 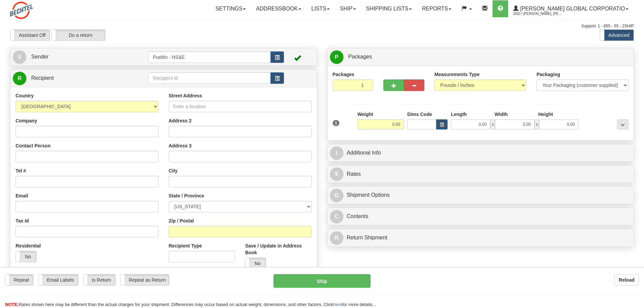 I want to click on label: Weight, so click(x=365, y=114).